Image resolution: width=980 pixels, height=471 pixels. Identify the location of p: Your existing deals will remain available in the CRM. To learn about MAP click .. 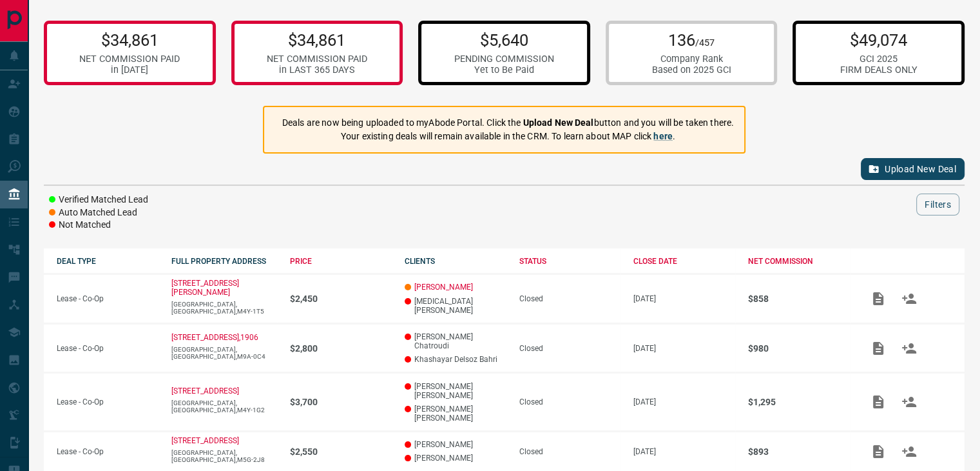
(508, 136).